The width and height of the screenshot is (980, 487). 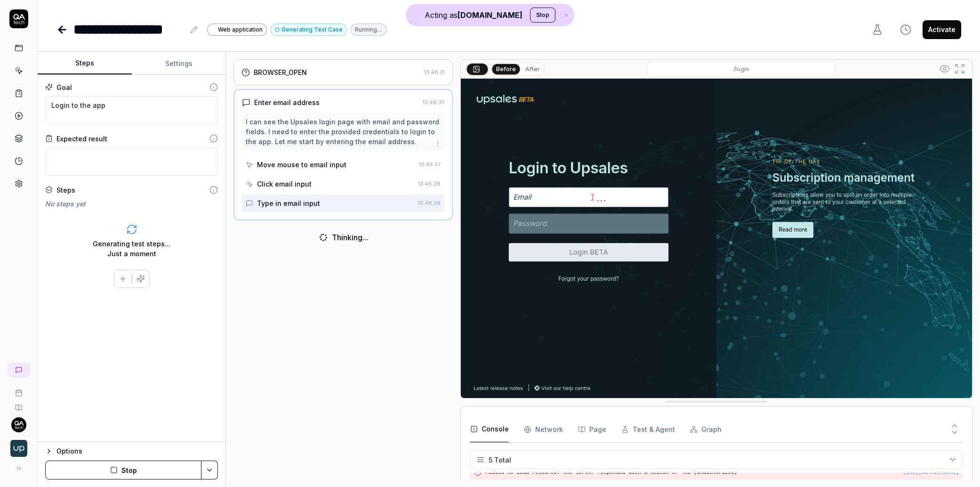 I want to click on button: Click email input13:48:38, so click(x=343, y=184).